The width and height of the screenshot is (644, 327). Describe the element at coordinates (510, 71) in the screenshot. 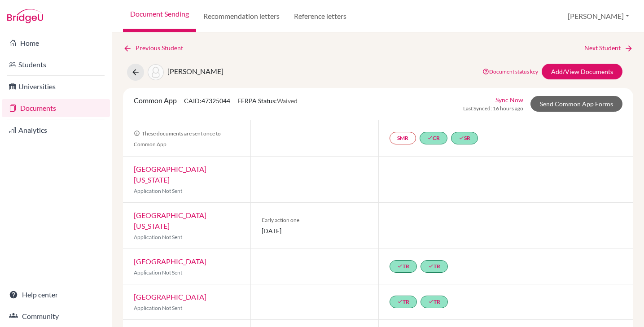

I see `a: Document status key` at that location.